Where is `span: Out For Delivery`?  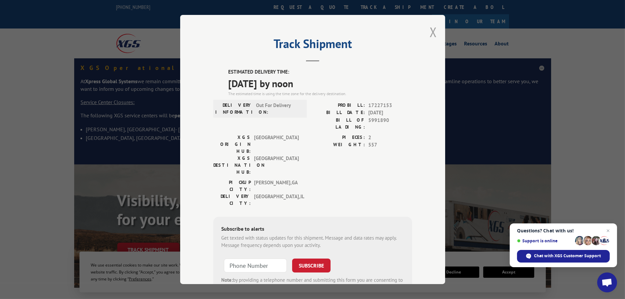 span: Out For Delivery is located at coordinates (278, 109).